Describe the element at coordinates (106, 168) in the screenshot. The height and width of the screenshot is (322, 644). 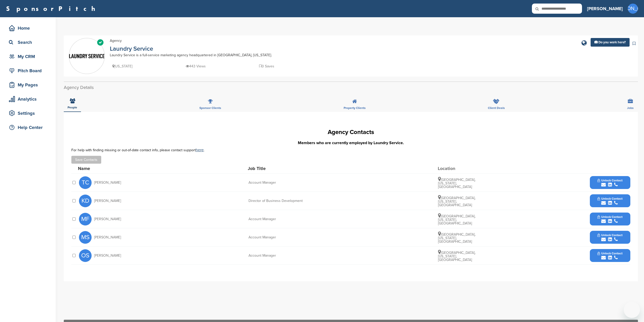
I see `div: Name` at that location.